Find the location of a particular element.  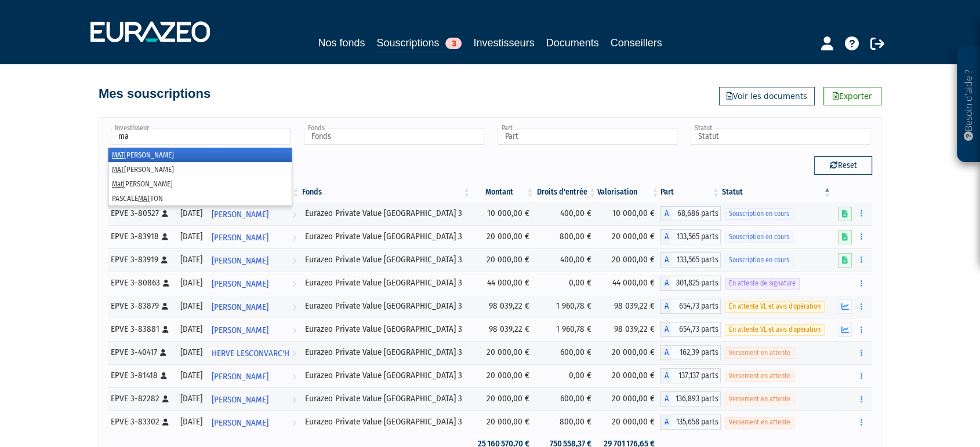

span: 301,825 parts is located at coordinates (696, 283).